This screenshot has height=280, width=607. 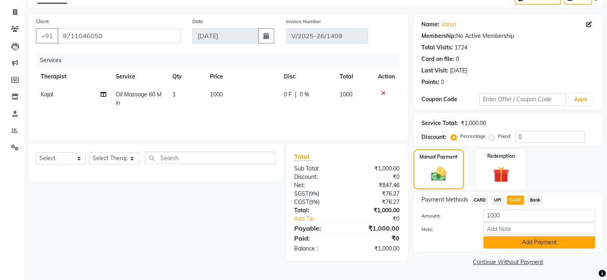 I want to click on img: _cash.svg, so click(x=438, y=174).